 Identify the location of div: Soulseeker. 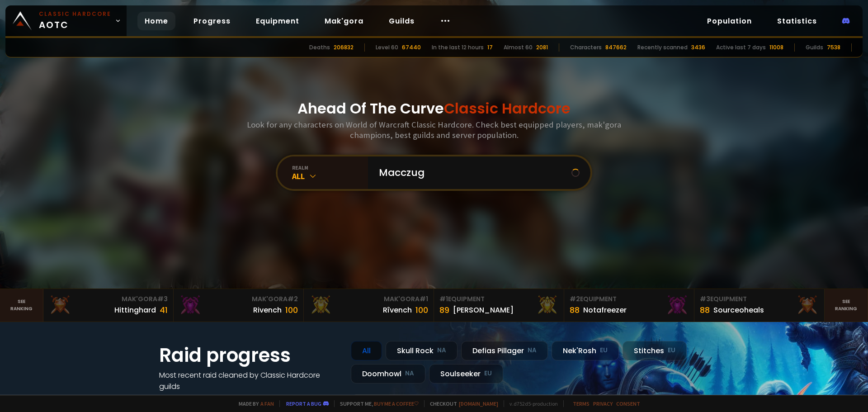
(466, 374).